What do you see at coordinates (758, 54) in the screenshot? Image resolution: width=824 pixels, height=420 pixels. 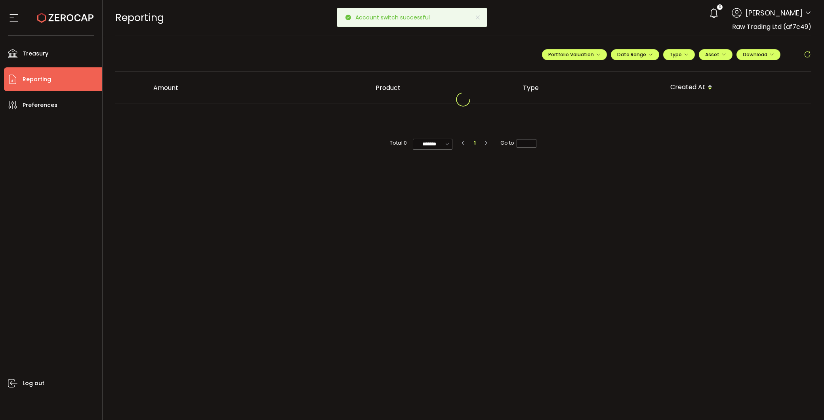 I see `span: Download` at bounding box center [758, 54].